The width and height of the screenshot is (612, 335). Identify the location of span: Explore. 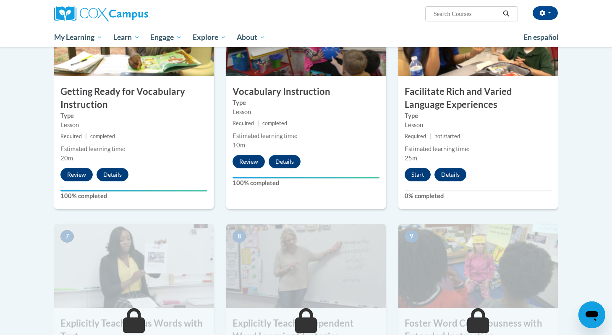
(209, 37).